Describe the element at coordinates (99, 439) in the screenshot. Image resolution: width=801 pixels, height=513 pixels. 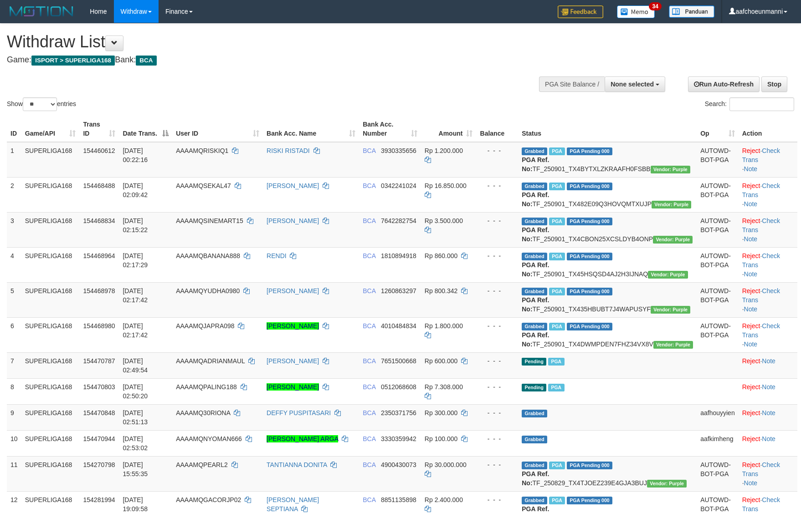
I see `span: 154470944` at that location.